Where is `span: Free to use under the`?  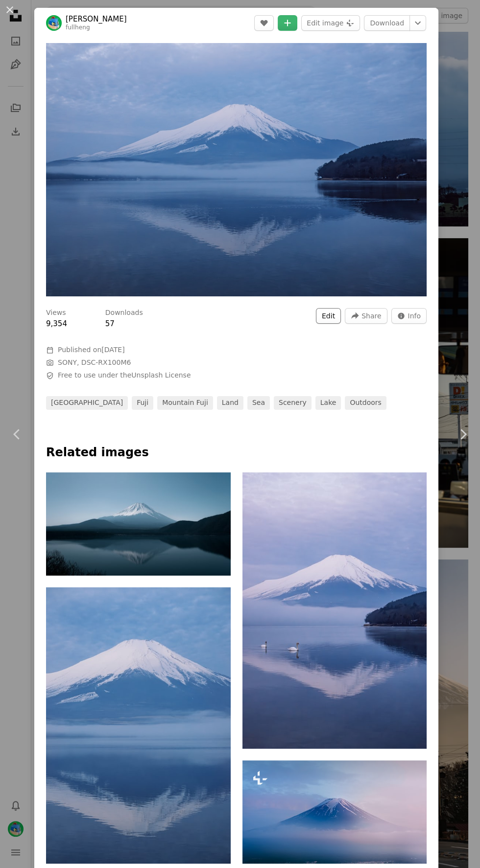
span: Free to use under the is located at coordinates (124, 376).